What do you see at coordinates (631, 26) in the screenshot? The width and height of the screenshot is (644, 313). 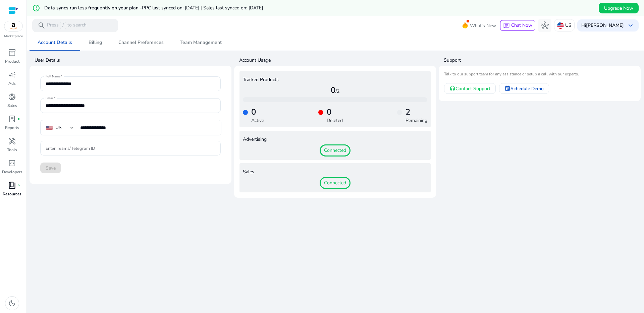 I see `span: keyboard_arrow_down` at bounding box center [631, 26].